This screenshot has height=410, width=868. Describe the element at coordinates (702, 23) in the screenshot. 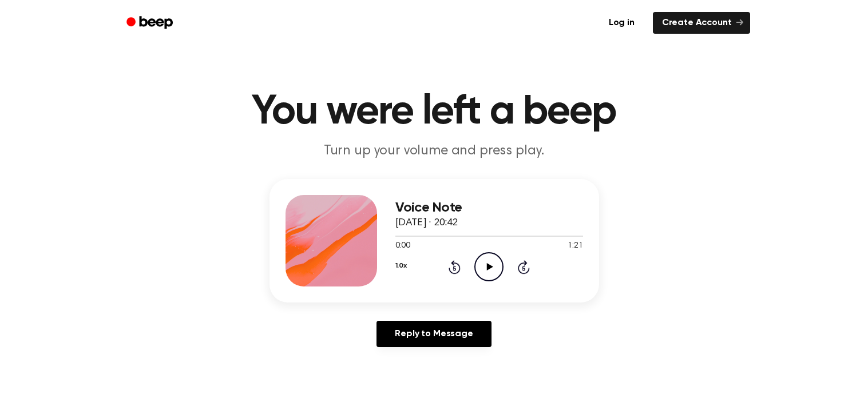

I see `a: Create Account` at that location.